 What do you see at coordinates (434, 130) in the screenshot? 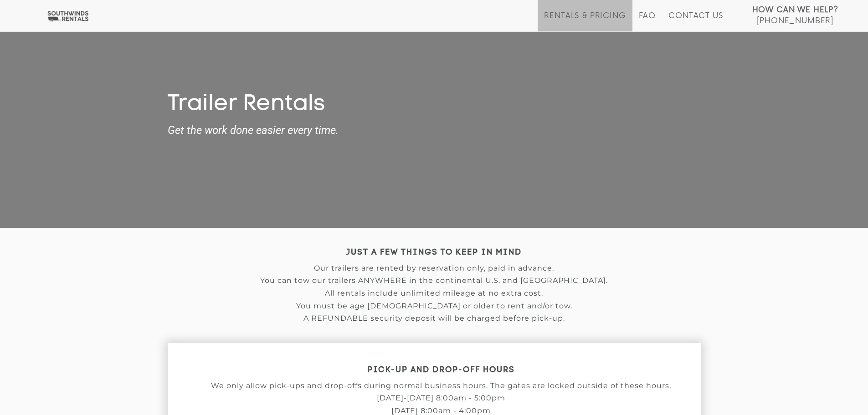
I see `strong: Get the work done easier every time.` at bounding box center [434, 130].